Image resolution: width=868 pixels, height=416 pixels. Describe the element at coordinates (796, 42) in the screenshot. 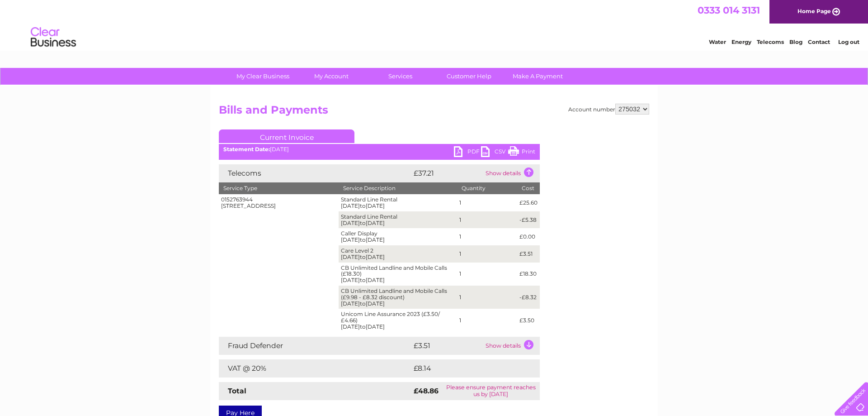

I see `a: Blog` at that location.